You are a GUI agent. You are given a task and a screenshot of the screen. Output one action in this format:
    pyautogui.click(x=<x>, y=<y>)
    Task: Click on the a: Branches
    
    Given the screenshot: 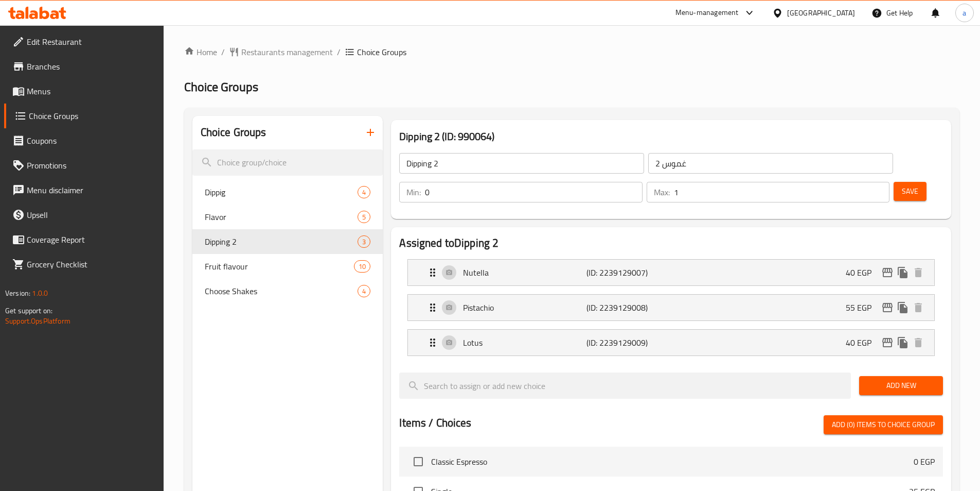 What is the action you would take?
    pyautogui.click(x=84, y=66)
    